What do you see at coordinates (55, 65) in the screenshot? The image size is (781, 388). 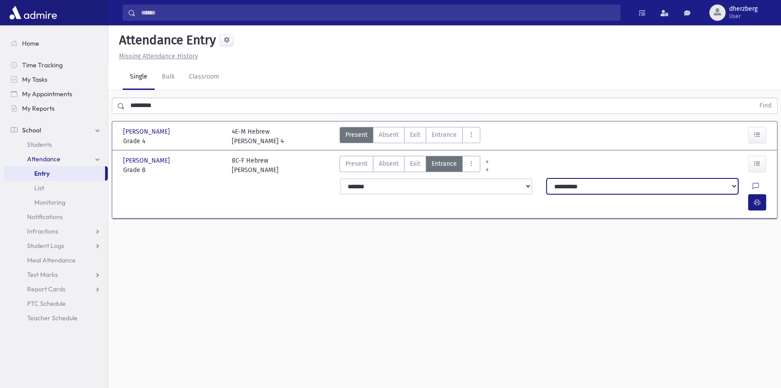 I see `a: Time Tracking` at bounding box center [55, 65].